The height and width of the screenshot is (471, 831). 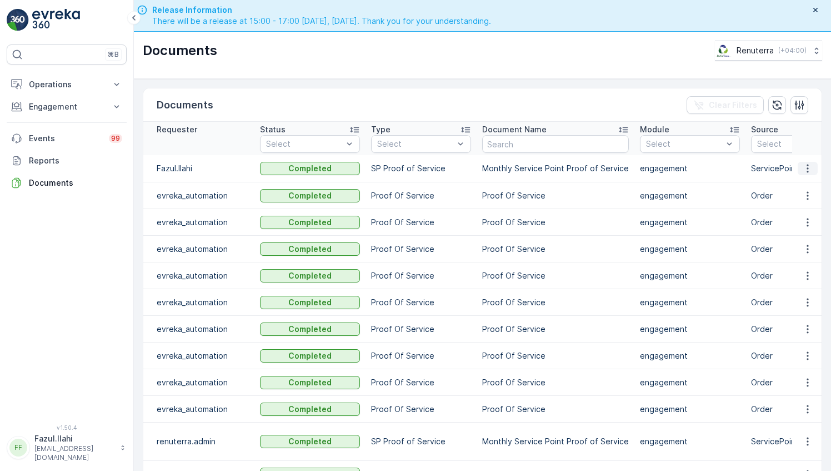 I want to click on p: 99, so click(x=116, y=138).